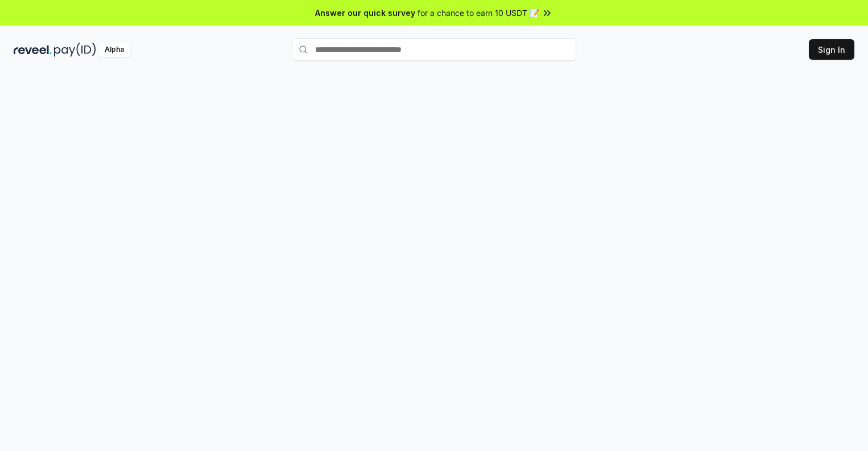 Image resolution: width=868 pixels, height=451 pixels. What do you see at coordinates (478, 12) in the screenshot?
I see `span: for a chance to earn 10 USDT 📝` at bounding box center [478, 12].